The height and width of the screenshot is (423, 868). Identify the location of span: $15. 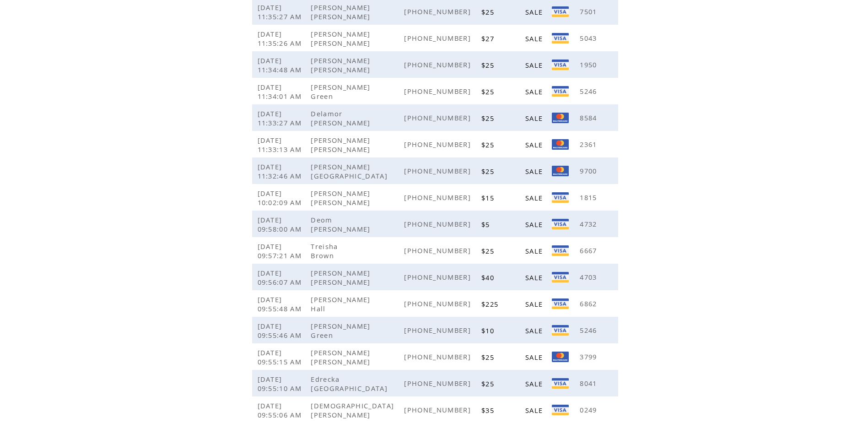
(489, 198).